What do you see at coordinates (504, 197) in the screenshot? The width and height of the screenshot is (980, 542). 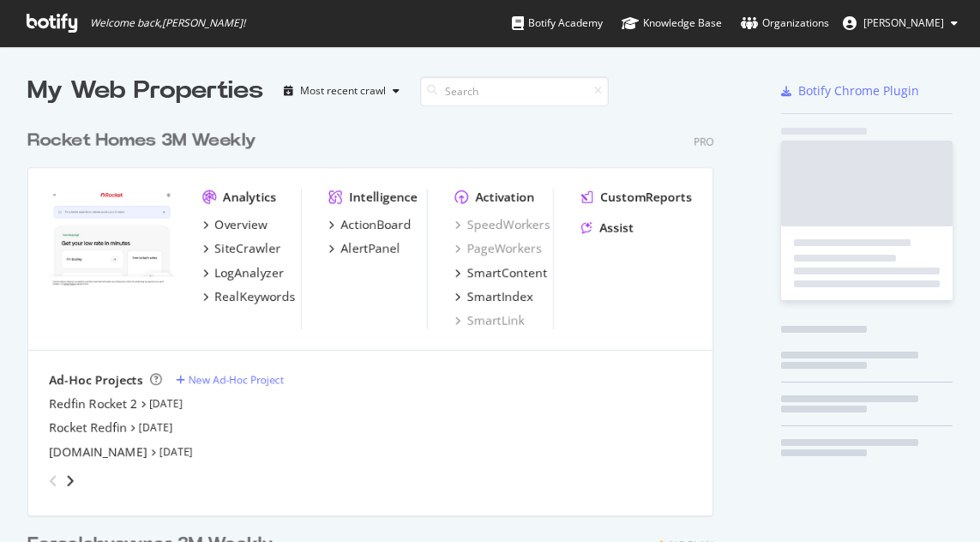 I see `div: Activation` at bounding box center [504, 197].